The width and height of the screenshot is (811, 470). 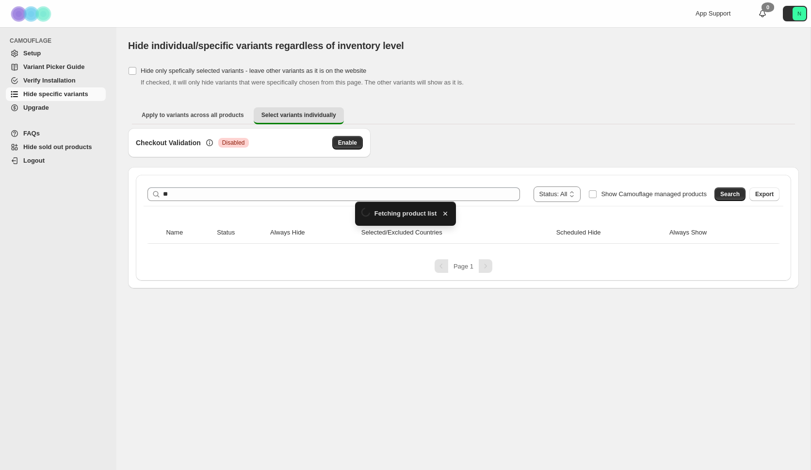 I want to click on button: Select variants individually, so click(x=299, y=115).